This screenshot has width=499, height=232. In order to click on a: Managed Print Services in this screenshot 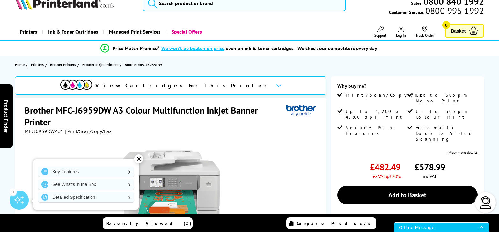, I will do `click(134, 32)`.